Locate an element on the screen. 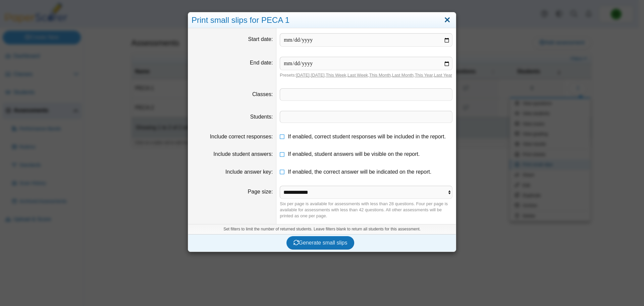 The image size is (644, 306). label: Include student answers is located at coordinates (243, 154).